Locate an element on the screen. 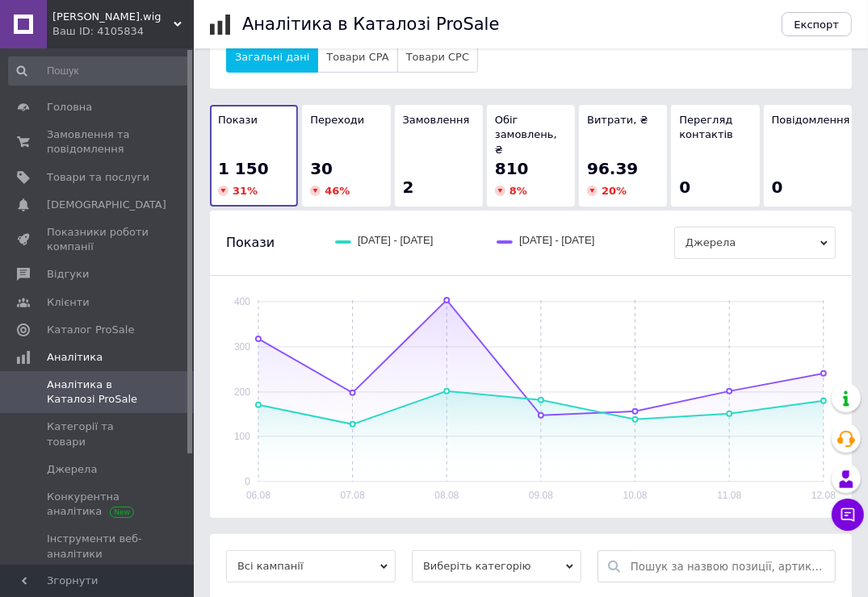  span: Експорт is located at coordinates (818, 24).